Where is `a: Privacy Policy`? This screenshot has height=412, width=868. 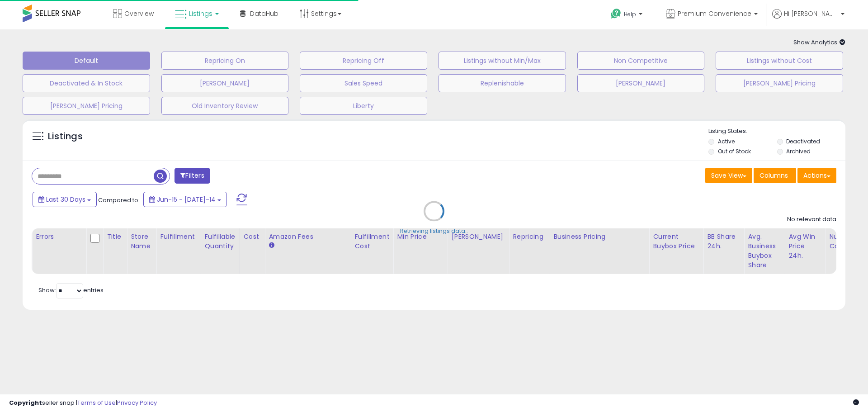
a: Privacy Policy is located at coordinates (137, 403).